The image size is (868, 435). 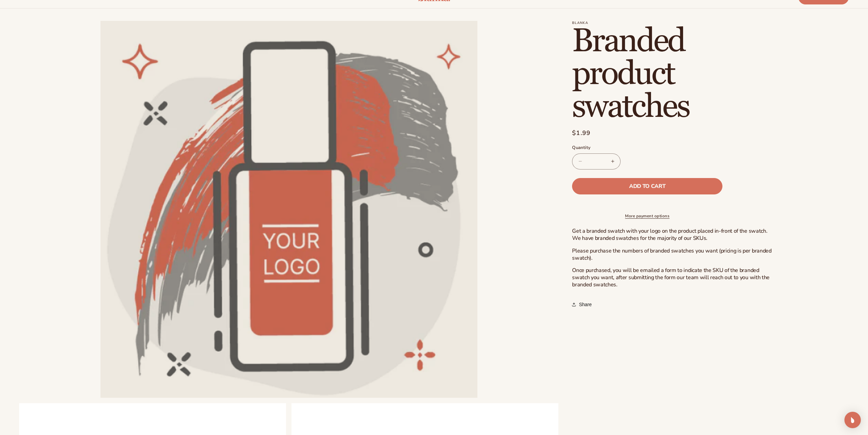 What do you see at coordinates (583, 304) in the screenshot?
I see `button: Share` at bounding box center [583, 304].